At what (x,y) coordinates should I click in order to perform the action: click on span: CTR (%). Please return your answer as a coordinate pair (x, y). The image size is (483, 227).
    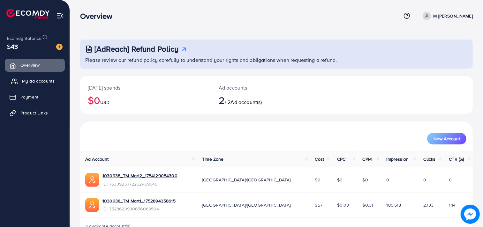
    Looking at the image, I should click on (457, 159).